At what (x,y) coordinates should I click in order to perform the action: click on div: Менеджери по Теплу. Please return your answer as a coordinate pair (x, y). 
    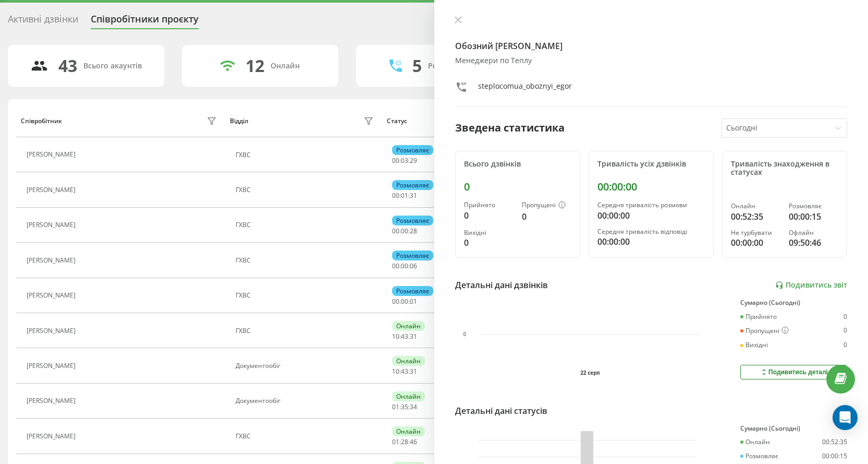
    Looking at the image, I should click on (651, 61).